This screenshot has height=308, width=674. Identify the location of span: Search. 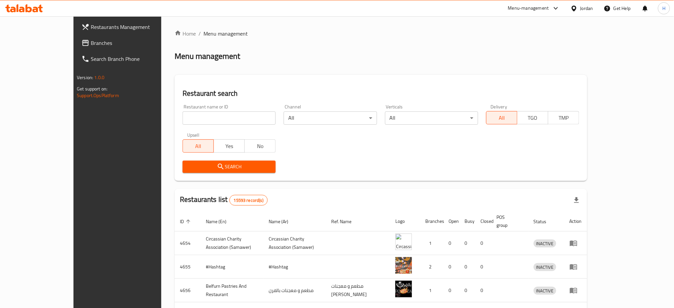
(229, 167).